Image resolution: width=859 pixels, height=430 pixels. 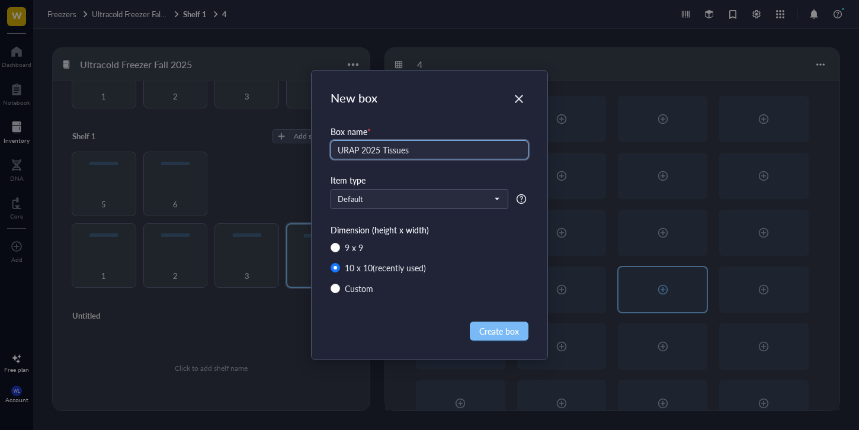 What do you see at coordinates (354, 248) in the screenshot?
I see `div: 9 x 9` at bounding box center [354, 248].